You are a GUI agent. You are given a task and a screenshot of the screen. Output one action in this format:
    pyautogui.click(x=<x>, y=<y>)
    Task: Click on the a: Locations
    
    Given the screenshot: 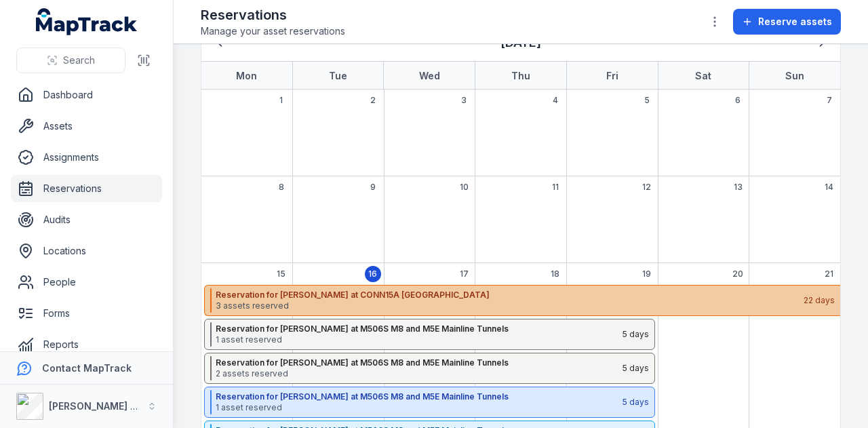 What is the action you would take?
    pyautogui.click(x=86, y=251)
    